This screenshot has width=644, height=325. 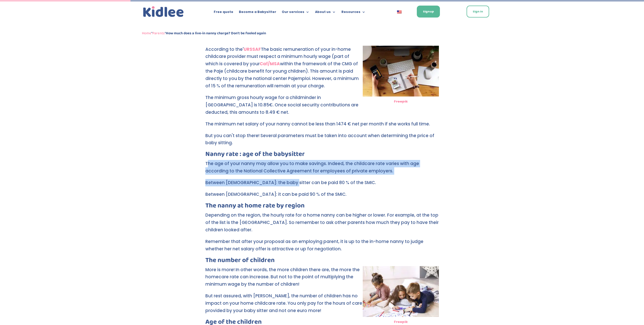 I want to click on a: Home, so click(x=147, y=33).